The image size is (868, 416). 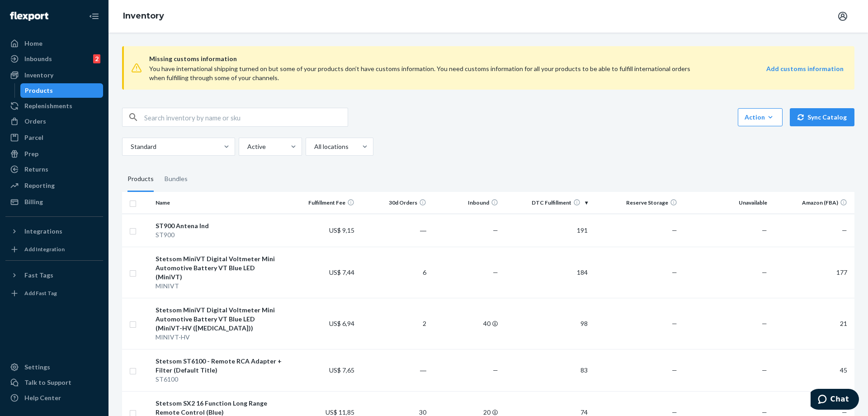 I want to click on input: Search inventory by name or sku, so click(x=246, y=117).